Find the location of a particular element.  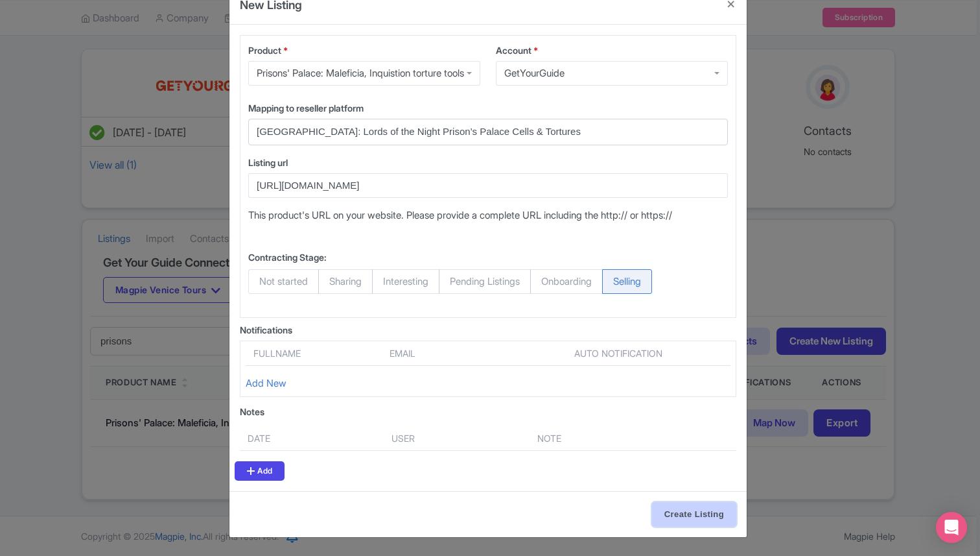

a: Add New is located at coordinates (266, 383).